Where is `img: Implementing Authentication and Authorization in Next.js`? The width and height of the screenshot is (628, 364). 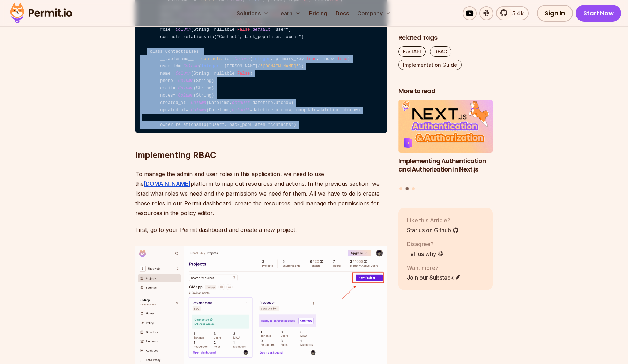
img: Implementing Authentication and Authorization in Next.js is located at coordinates (446, 127).